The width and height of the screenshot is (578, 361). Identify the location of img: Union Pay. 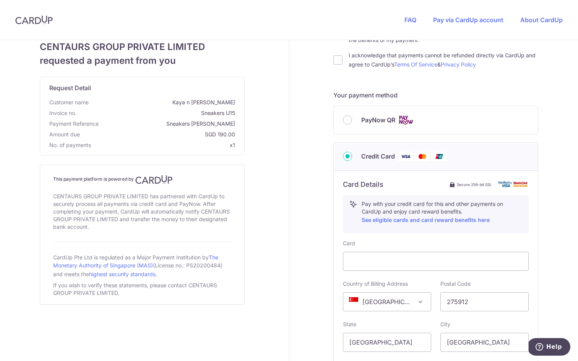
(439, 156).